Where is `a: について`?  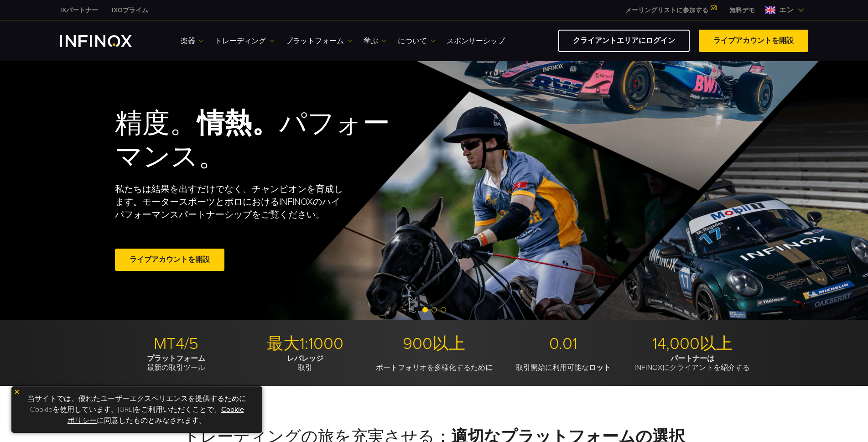
a: について is located at coordinates (416, 41).